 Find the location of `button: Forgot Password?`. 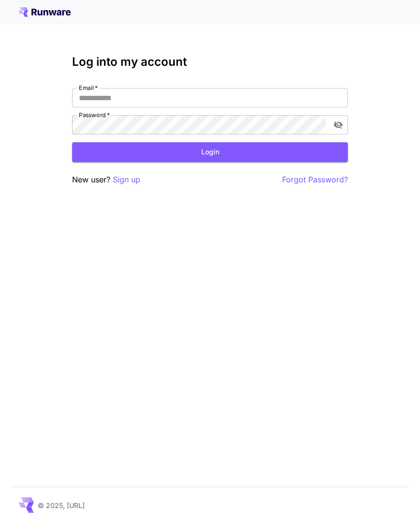

button: Forgot Password? is located at coordinates (315, 180).